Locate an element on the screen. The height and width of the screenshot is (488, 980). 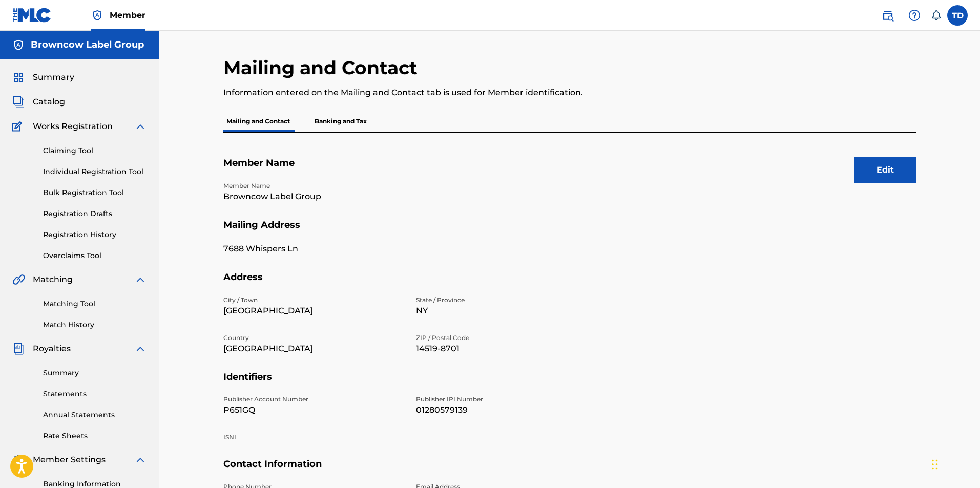
img: Accounts is located at coordinates (18, 45).